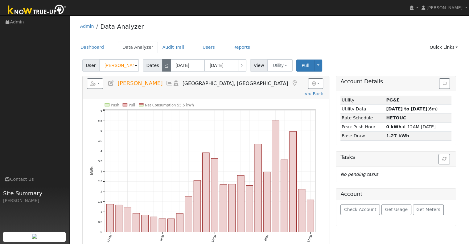  What do you see at coordinates (444, 47) in the screenshot?
I see `a: Quick Links` at bounding box center [444, 47].